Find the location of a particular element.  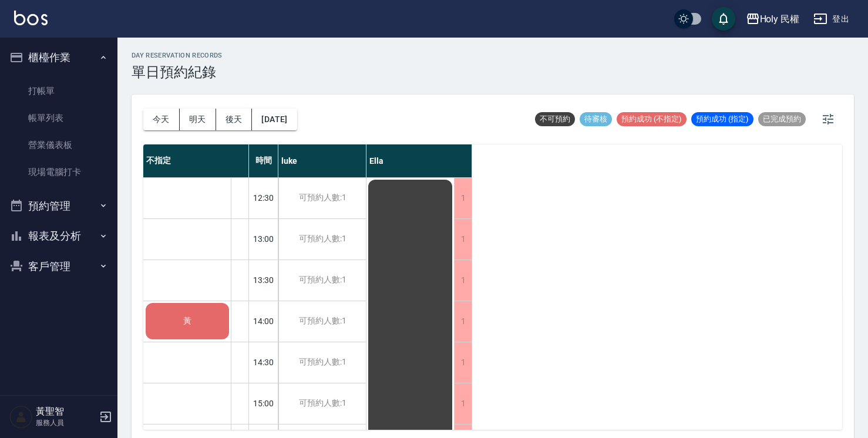

span: 預約成功 (指定) is located at coordinates (722, 119).